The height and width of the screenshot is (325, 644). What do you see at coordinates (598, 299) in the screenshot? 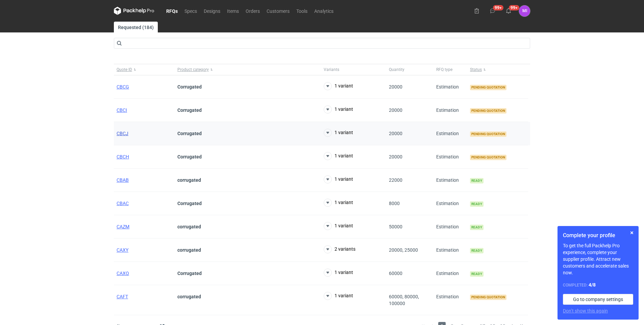
I see `a: Go to company settings` at bounding box center [598, 299].